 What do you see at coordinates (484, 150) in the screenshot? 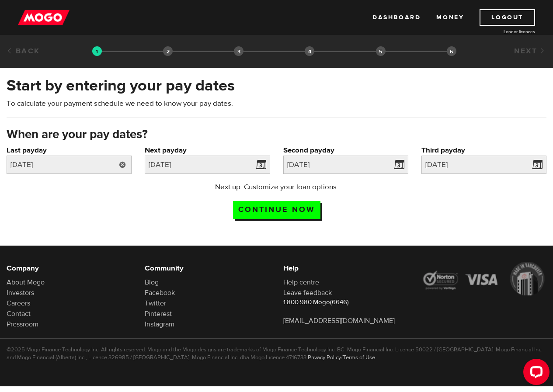
I see `label: Third payday` at bounding box center [484, 150].